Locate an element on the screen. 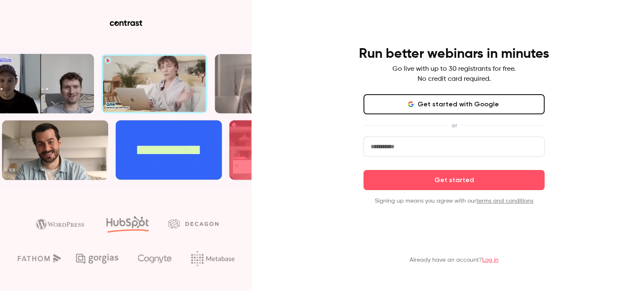 Image resolution: width=644 pixels, height=291 pixels. p: Already have an account? is located at coordinates (454, 260).